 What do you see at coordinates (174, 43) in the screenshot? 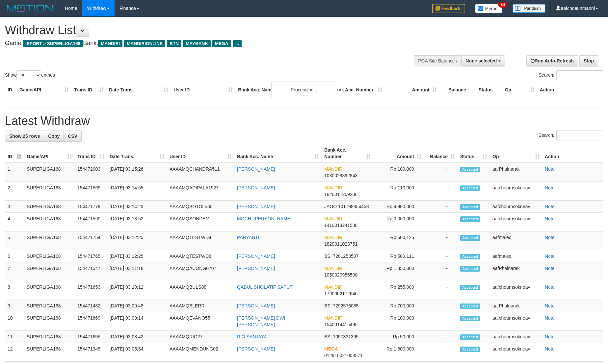
I see `span: BTN` at bounding box center [174, 43].